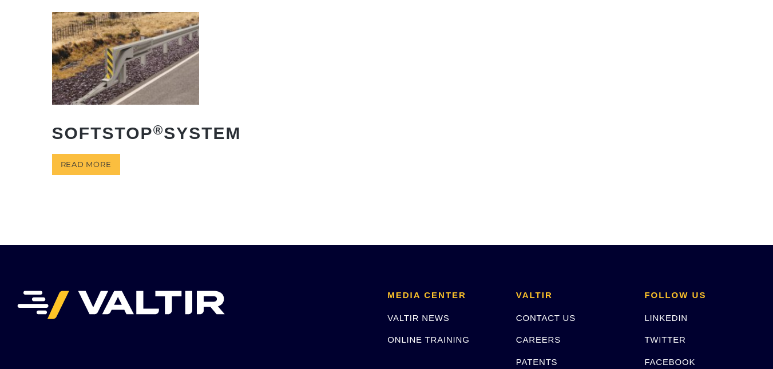  I want to click on a: PATENTS, so click(536, 361).